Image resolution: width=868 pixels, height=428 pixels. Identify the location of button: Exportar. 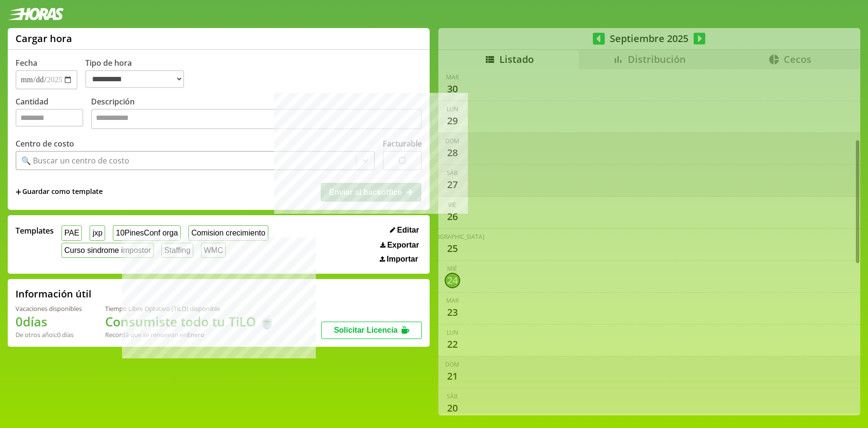
(399, 245).